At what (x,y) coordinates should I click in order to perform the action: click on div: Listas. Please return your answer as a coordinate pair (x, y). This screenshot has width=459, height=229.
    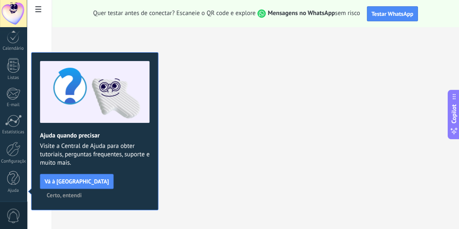
    Looking at the image, I should click on (14, 78).